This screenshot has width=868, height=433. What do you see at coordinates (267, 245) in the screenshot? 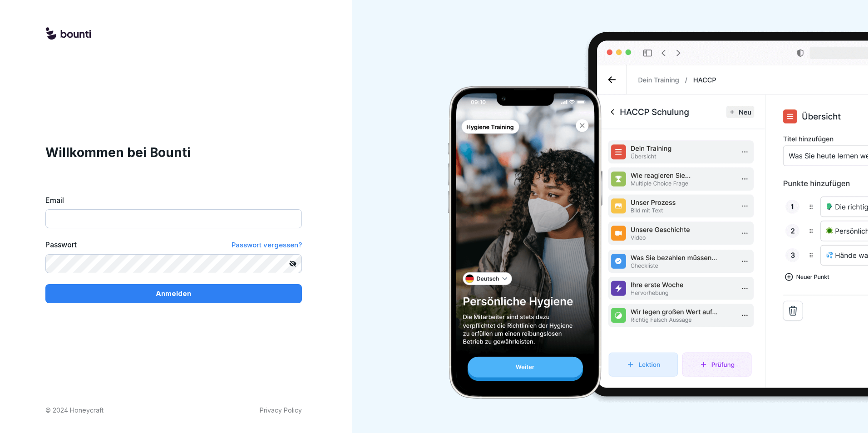
I see `span: Passwort vergessen?` at bounding box center [267, 245].